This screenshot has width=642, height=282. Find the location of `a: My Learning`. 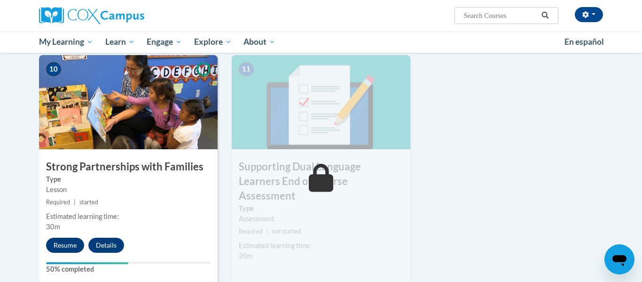

a: My Learning is located at coordinates (66, 42).